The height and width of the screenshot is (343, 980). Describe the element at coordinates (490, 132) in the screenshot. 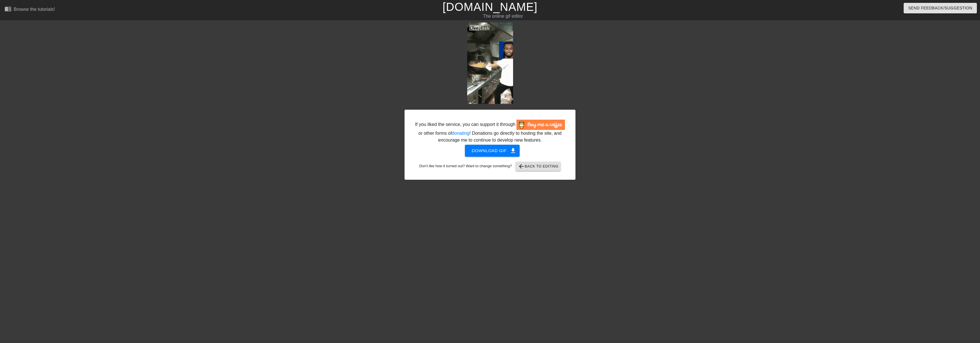

I see `div: If you liked the service, you can support it through or other forms of ! Donations go directly to...` at that location.